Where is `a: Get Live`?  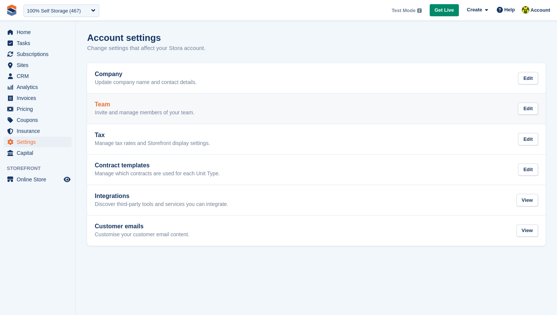 a: Get Live is located at coordinates (444, 10).